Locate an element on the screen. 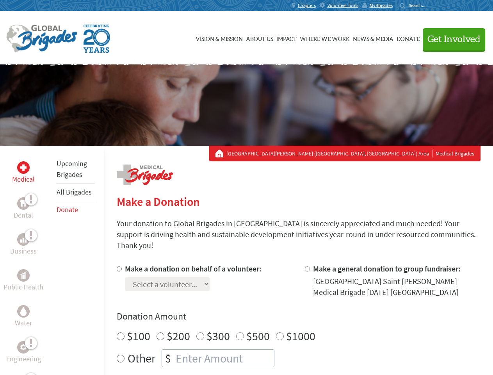 Image resolution: width=493 pixels, height=375 pixels. span: Chapters is located at coordinates (307, 5).